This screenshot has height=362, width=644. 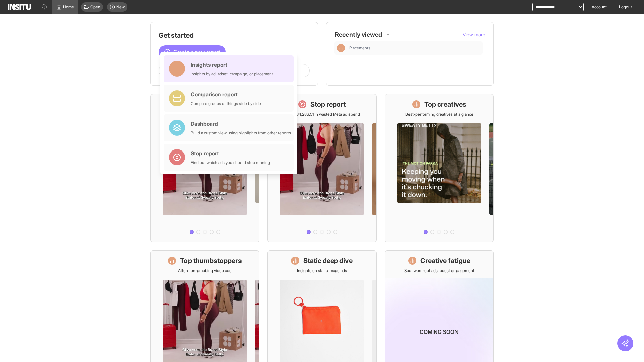 What do you see at coordinates (322, 271) in the screenshot?
I see `p: Insights on static image ads` at bounding box center [322, 271].